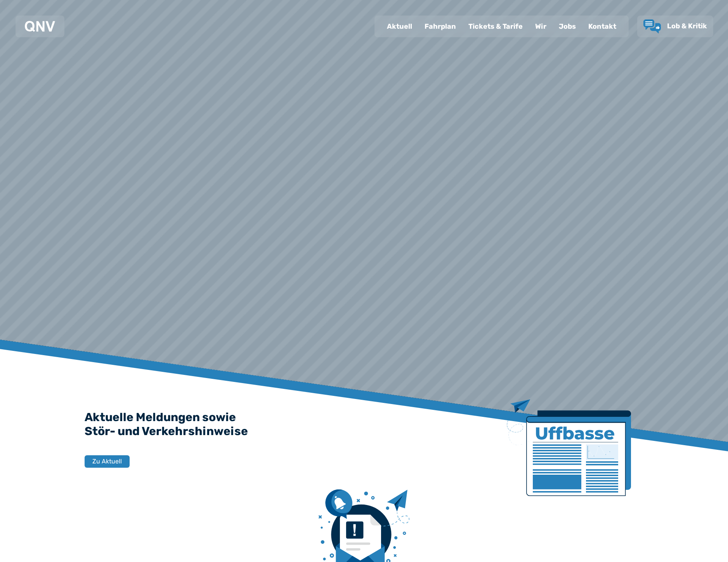 This screenshot has height=562, width=728. I want to click on a: Wir, so click(540, 27).